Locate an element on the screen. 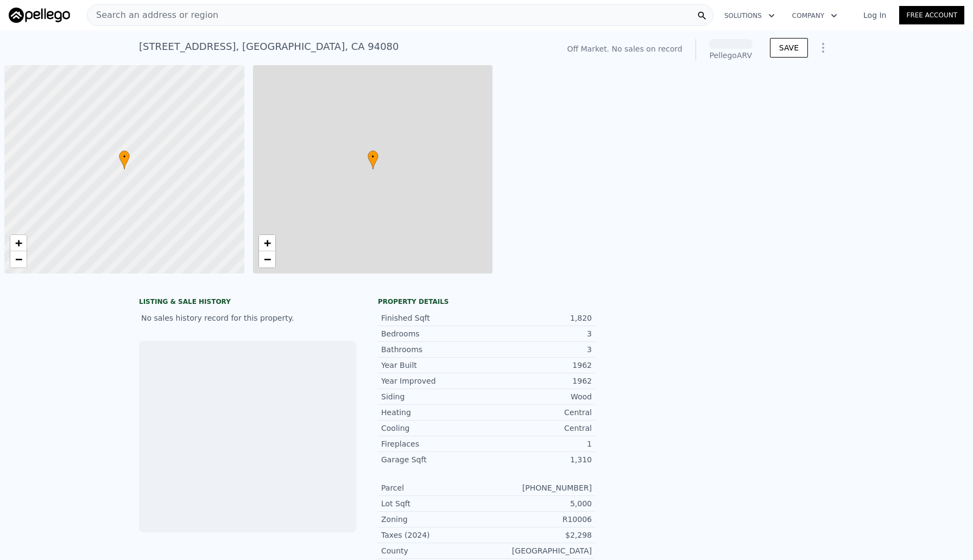  div: 1 is located at coordinates (539, 444).